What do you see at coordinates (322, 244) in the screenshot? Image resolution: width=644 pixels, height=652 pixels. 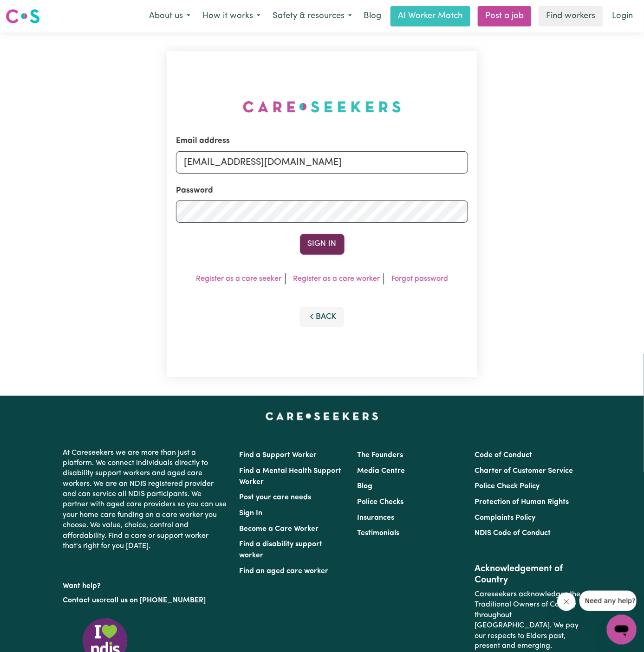 I see `button: Sign In` at bounding box center [322, 244].